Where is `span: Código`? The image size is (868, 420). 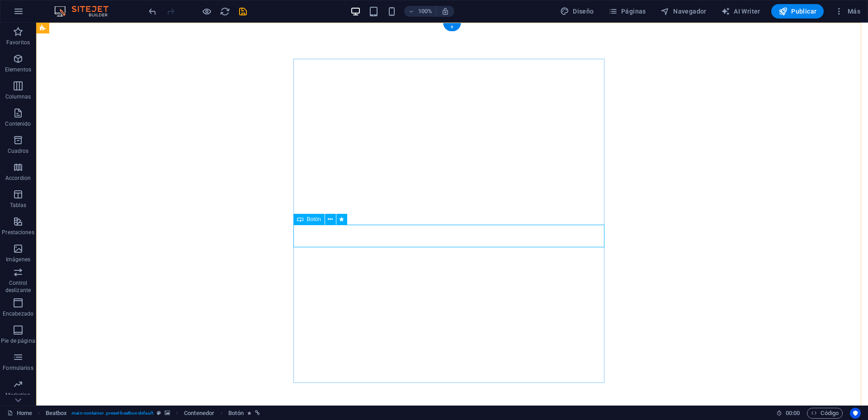
span: Código is located at coordinates (824, 413).